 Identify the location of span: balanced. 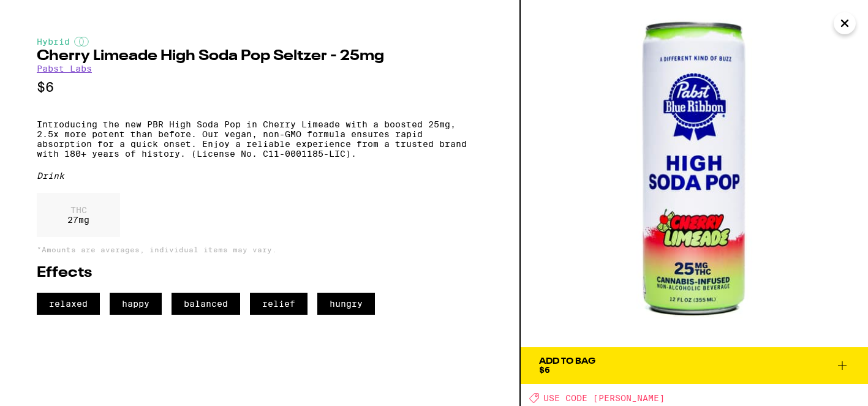
(206, 304).